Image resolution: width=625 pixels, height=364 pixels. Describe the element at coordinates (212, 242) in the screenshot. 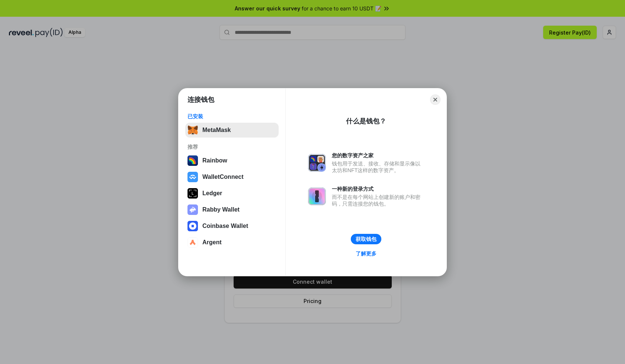

I see `div: Argent` at that location.